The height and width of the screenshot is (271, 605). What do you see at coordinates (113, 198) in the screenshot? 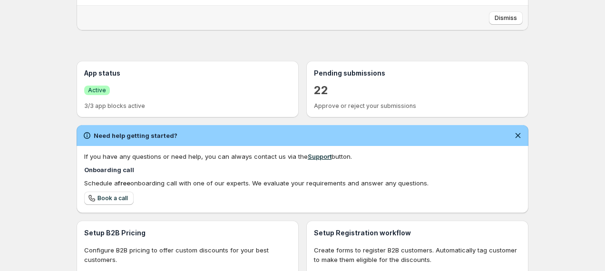
I see `span: Book a call` at bounding box center [113, 198].